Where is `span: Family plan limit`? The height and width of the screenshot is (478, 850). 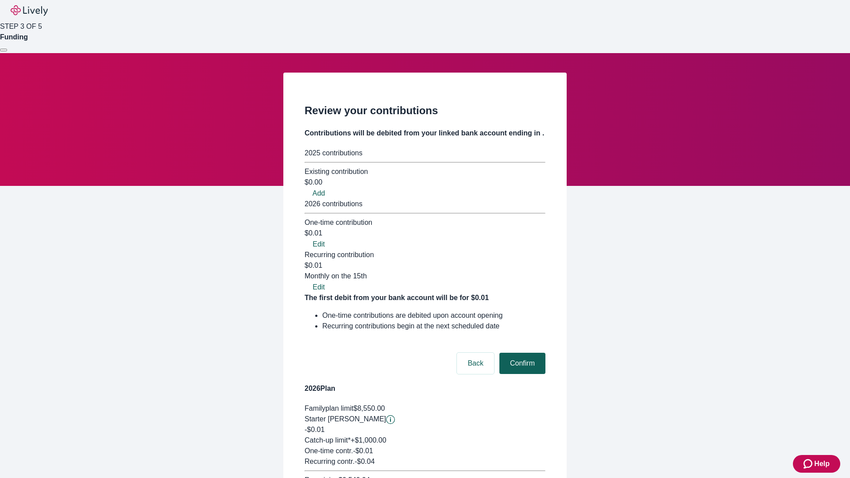 span: Family plan limit is located at coordinates (329, 408).